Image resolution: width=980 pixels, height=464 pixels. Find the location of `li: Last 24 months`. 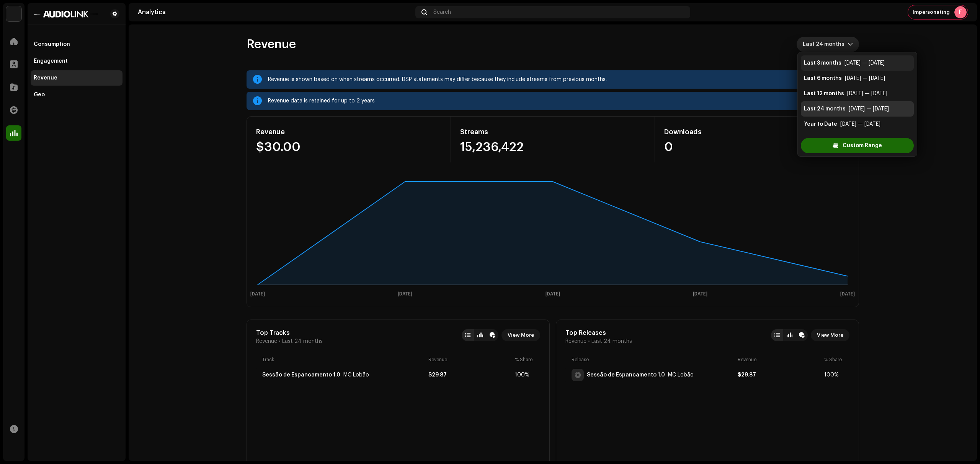

li: Last 24 months is located at coordinates (857, 109).